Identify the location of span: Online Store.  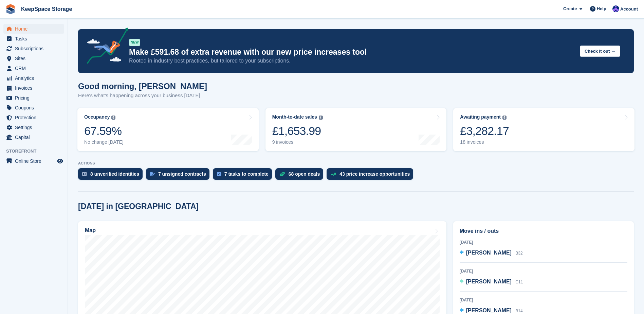
(35, 161).